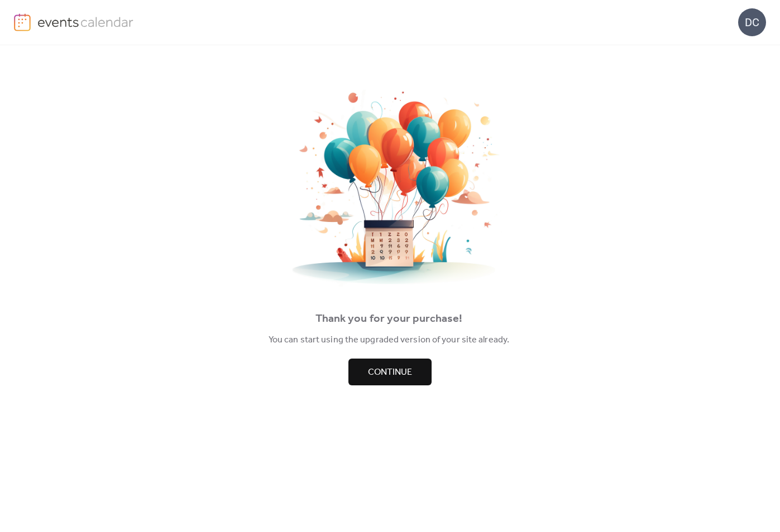 Image resolution: width=780 pixels, height=532 pixels. Describe the element at coordinates (389, 340) in the screenshot. I see `div: You can start using the upgraded version of your site already.` at that location.